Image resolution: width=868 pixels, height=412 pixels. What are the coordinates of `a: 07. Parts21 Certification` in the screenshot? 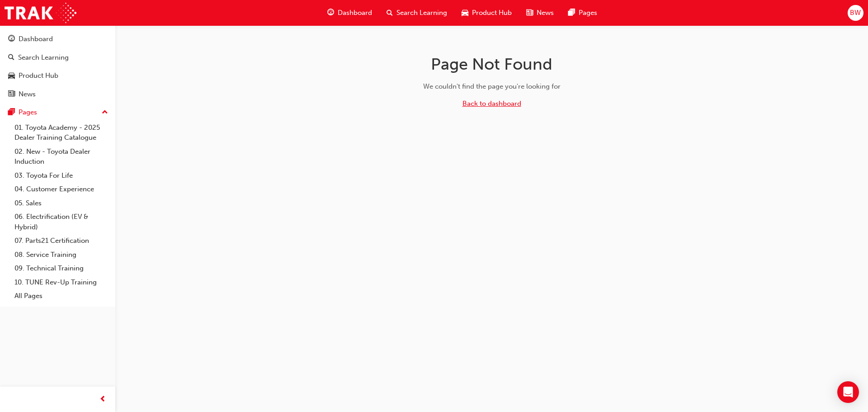 It's located at (61, 241).